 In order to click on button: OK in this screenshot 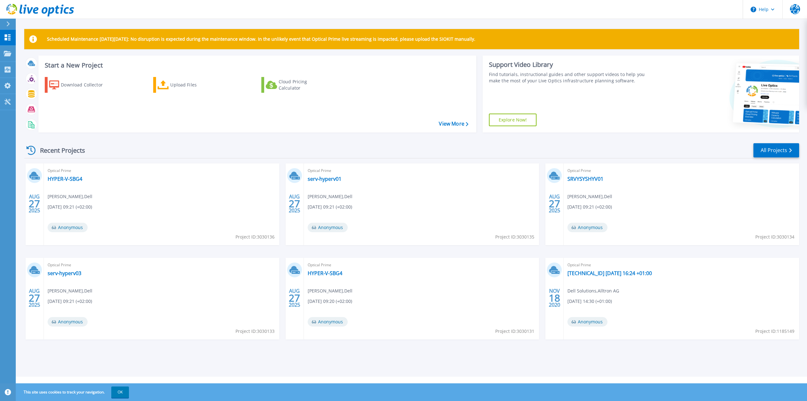, I will do `click(120, 392)`.